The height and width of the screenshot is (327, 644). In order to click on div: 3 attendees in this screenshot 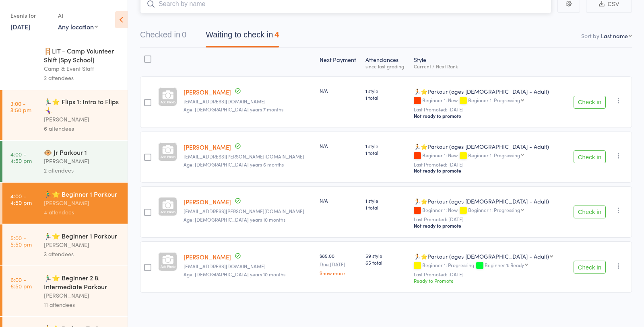, I will do `click(82, 254)`.